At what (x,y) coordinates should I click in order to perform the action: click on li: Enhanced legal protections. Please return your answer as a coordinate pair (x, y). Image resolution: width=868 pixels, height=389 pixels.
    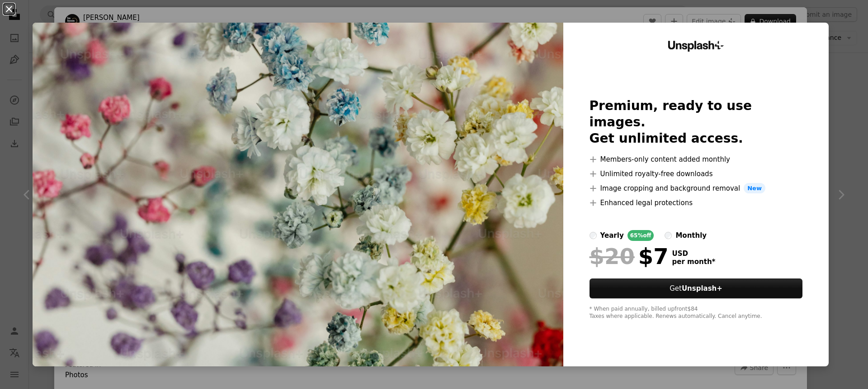
    Looking at the image, I should click on (696, 203).